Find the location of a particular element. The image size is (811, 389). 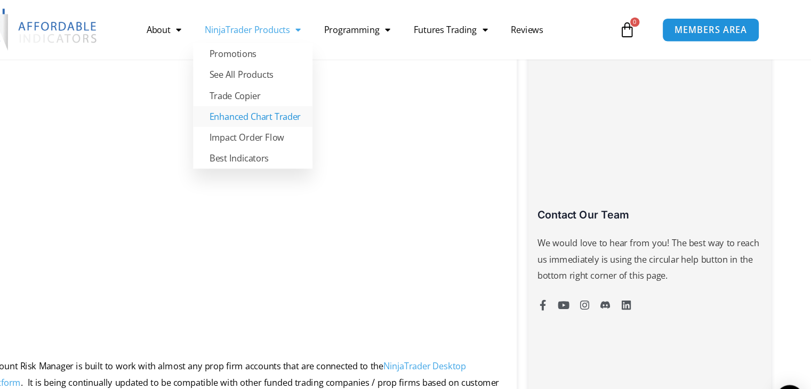

a: Futures Trading is located at coordinates (477, 27).